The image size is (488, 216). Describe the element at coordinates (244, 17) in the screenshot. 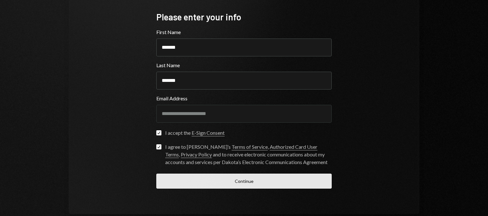

I see `div: Please enter your info` at that location.